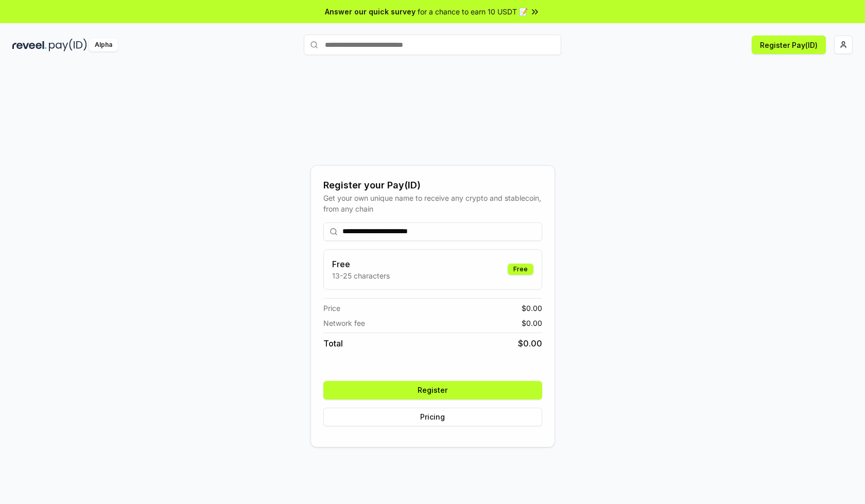 The width and height of the screenshot is (865, 504). I want to click on div: Register your Pay(ID), so click(432, 186).